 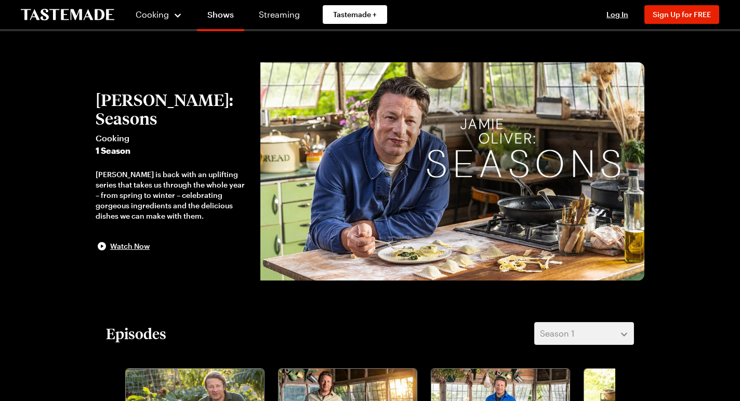 I want to click on a: Shows, so click(x=220, y=17).